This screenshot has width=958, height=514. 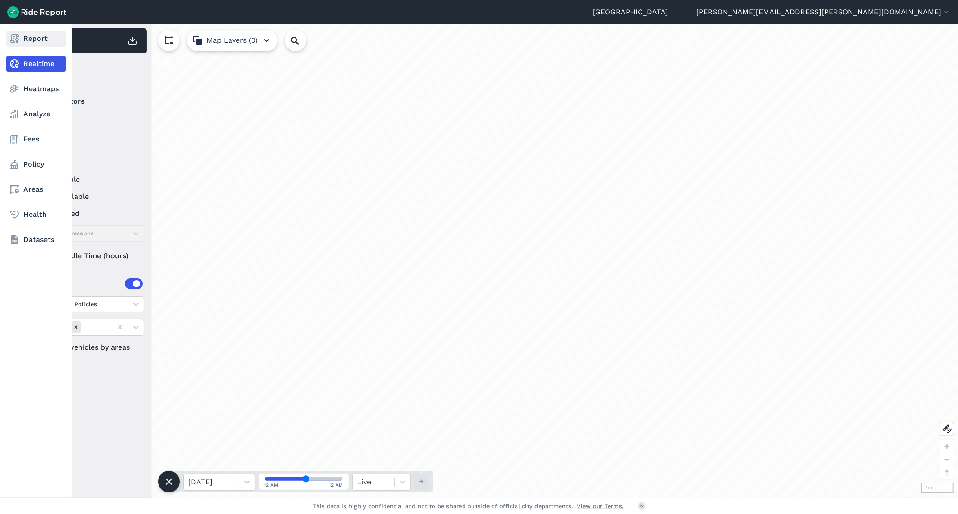 I want to click on img: Ride Report, so click(x=37, y=12).